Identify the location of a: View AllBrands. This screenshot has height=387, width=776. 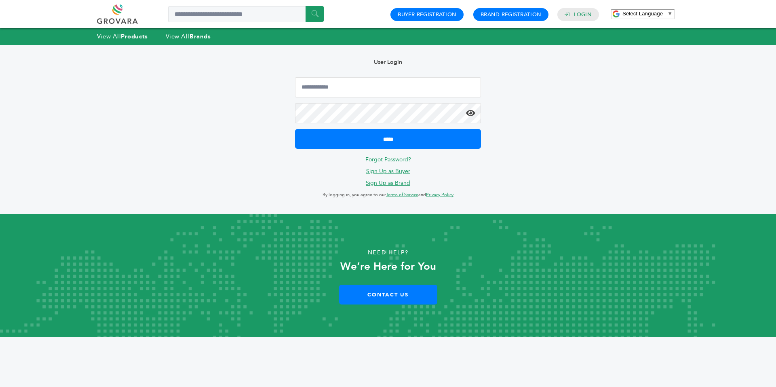
(188, 36).